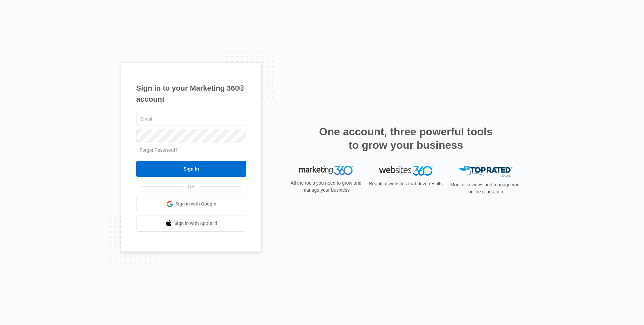 The height and width of the screenshot is (325, 644). Describe the element at coordinates (191, 186) in the screenshot. I see `span: OR` at that location.